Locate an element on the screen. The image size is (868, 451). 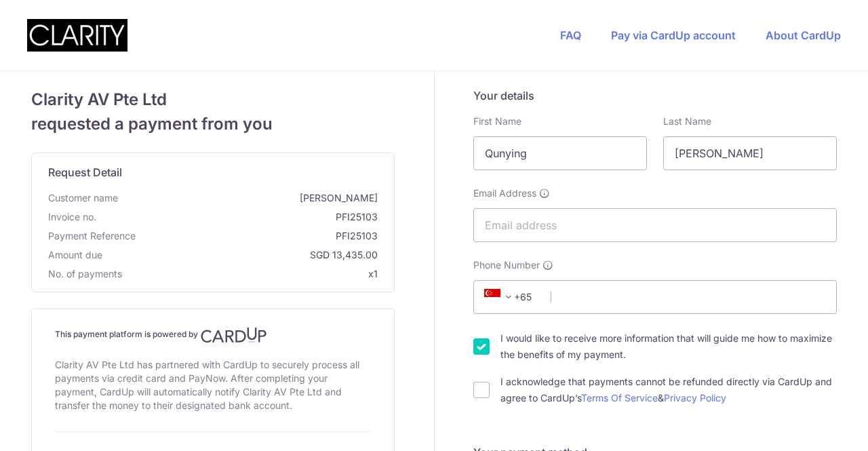
img: CardUp is located at coordinates (234, 336).